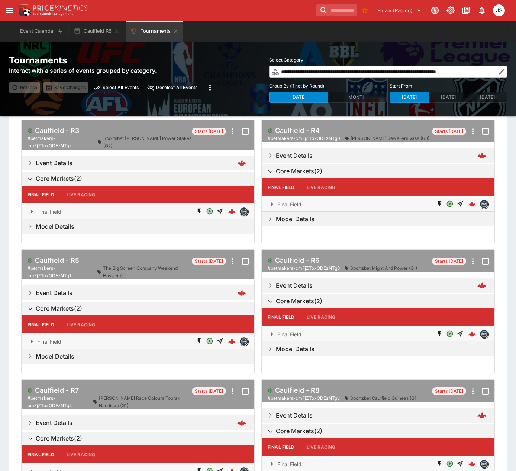 The image size is (516, 471). Describe the element at coordinates (448, 97) in the screenshot. I see `div: Start From` at that location.